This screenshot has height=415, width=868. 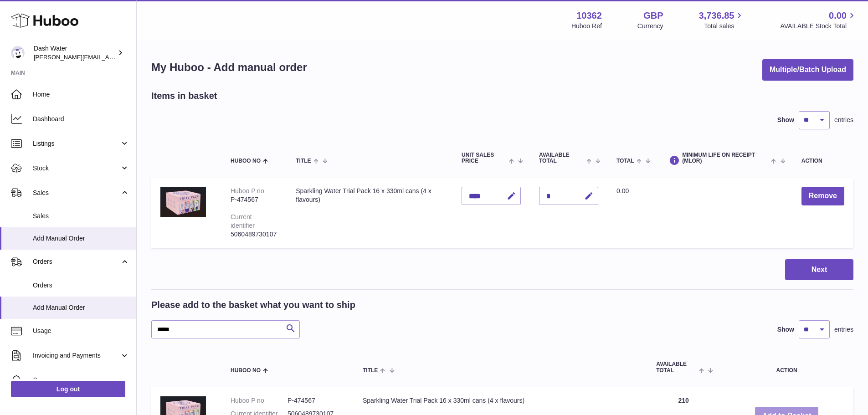 What do you see at coordinates (254, 200) in the screenshot?
I see `div: P-474567` at bounding box center [254, 200].